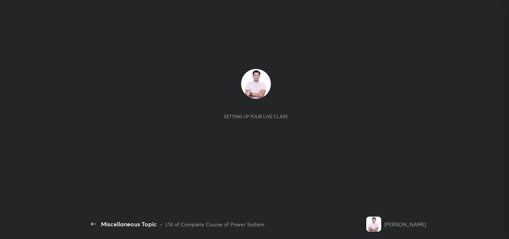 This screenshot has height=239, width=509. I want to click on div: L14 of Complete Course of Power System, so click(214, 224).